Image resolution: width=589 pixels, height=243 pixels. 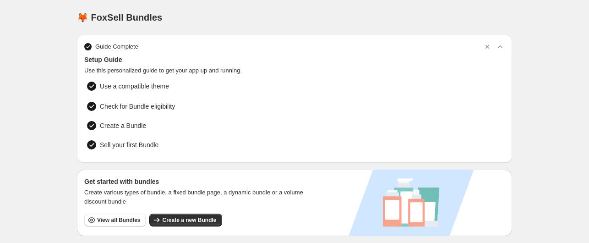 I want to click on span: View all Bundles, so click(x=119, y=220).